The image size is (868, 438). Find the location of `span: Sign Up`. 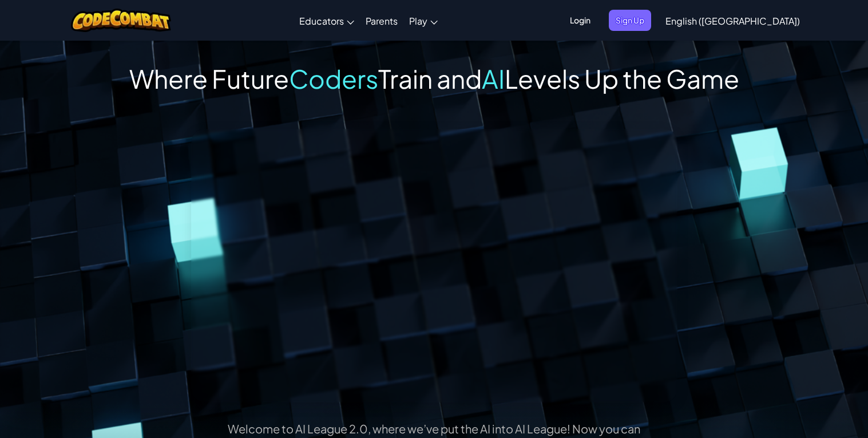

span: Sign Up is located at coordinates (630, 20).